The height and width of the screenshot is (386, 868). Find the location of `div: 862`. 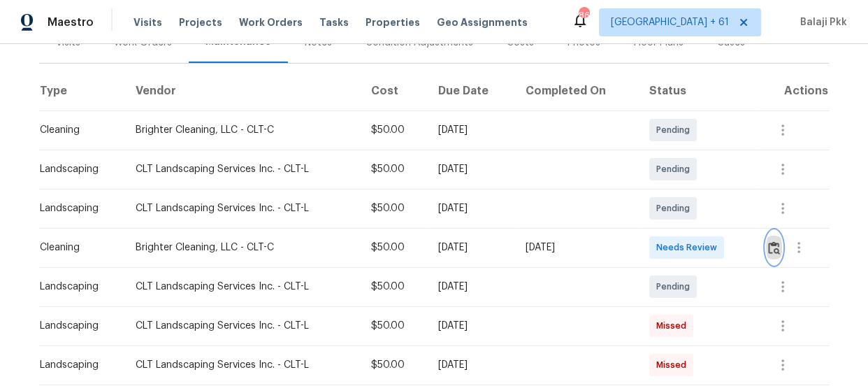

div: 862 is located at coordinates (583, 15).